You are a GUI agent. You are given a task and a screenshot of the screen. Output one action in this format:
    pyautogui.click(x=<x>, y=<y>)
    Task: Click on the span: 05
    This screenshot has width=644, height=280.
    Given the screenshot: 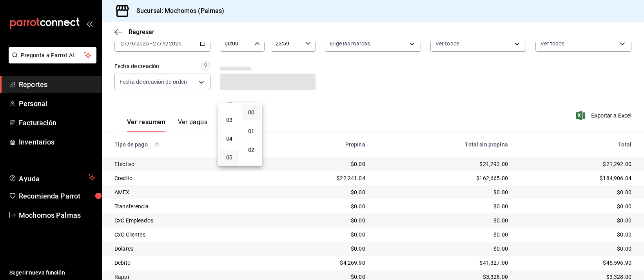 What is the action you would take?
    pyautogui.click(x=229, y=157)
    